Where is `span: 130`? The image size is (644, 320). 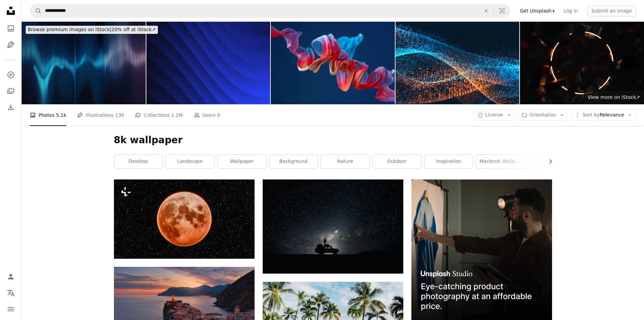
span: 130 is located at coordinates (120, 115).